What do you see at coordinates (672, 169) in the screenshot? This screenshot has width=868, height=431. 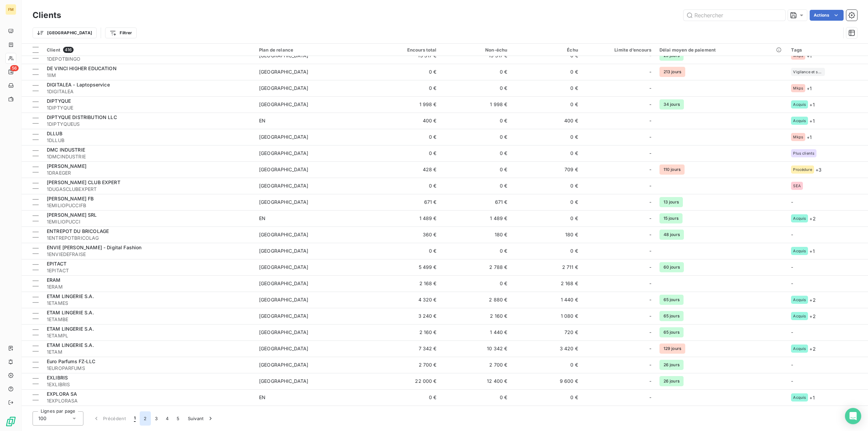 I see `span: 110 jours` at bounding box center [672, 169].